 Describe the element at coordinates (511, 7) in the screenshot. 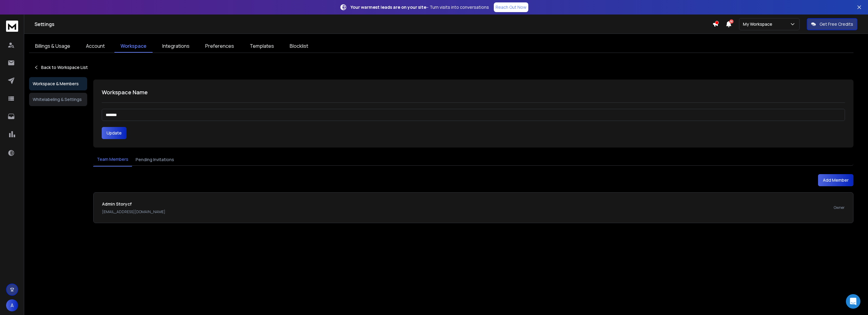

I see `p: Reach Out Now` at that location.